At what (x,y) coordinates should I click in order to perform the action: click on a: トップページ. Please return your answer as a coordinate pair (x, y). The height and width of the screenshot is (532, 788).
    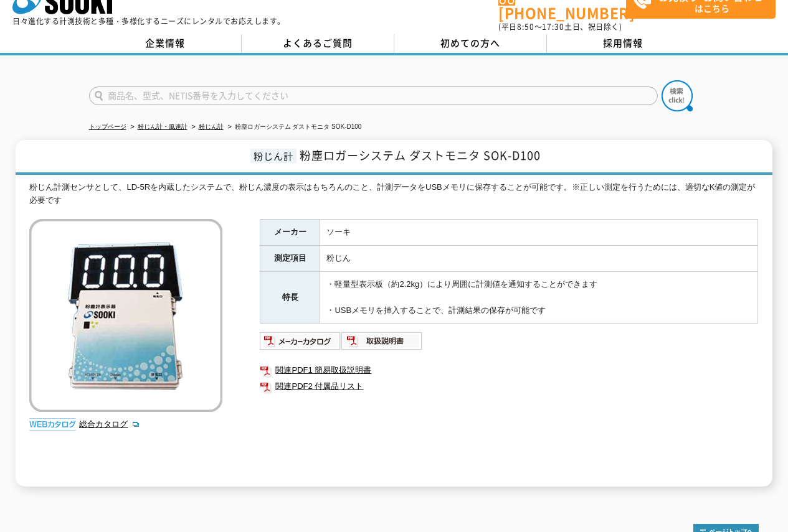
    Looking at the image, I should click on (108, 127).